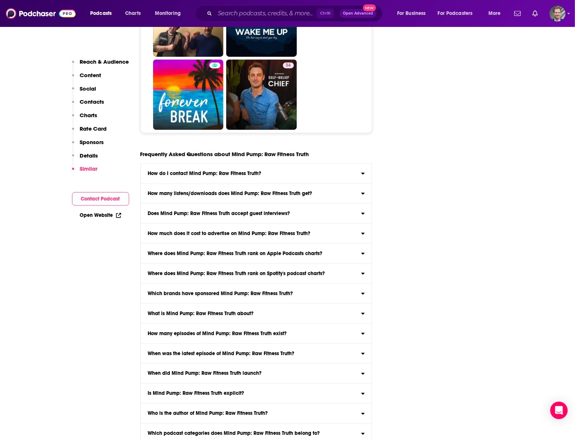 Image resolution: width=575 pixels, height=441 pixels. I want to click on h3: Who is the author of Mind Pump: Raw Fitness Truth?, so click(208, 414).